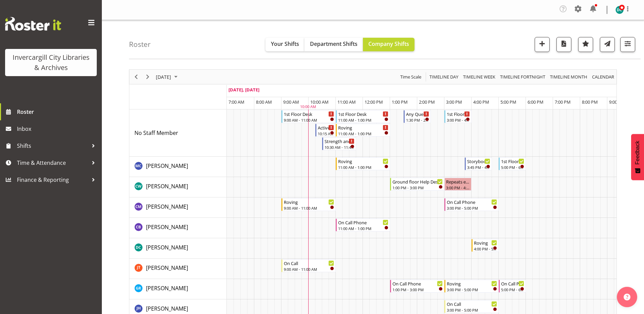  What do you see at coordinates (479, 167) in the screenshot?
I see `div: 3:45 PM - 4:45 PM` at bounding box center [479, 167].